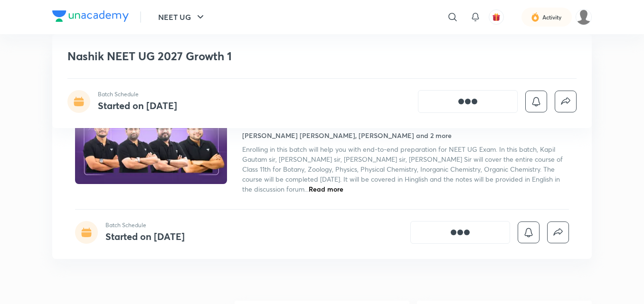  What do you see at coordinates (497, 17) in the screenshot?
I see `img: avatar` at bounding box center [497, 17].